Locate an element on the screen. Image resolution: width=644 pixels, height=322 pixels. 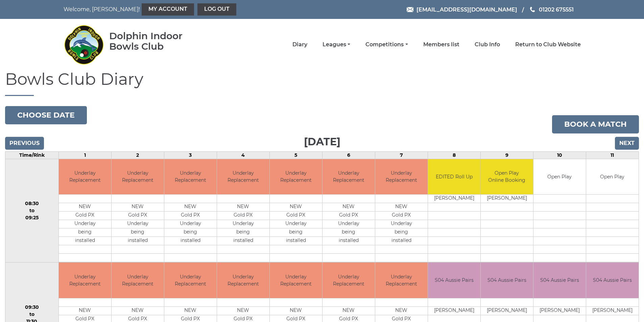
td: 08:30 to 09:25 is located at coordinates (32, 210).